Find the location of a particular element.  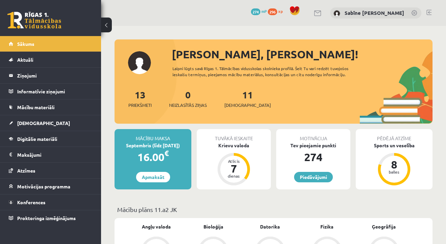

div: 16.00 is located at coordinates (153, 157).